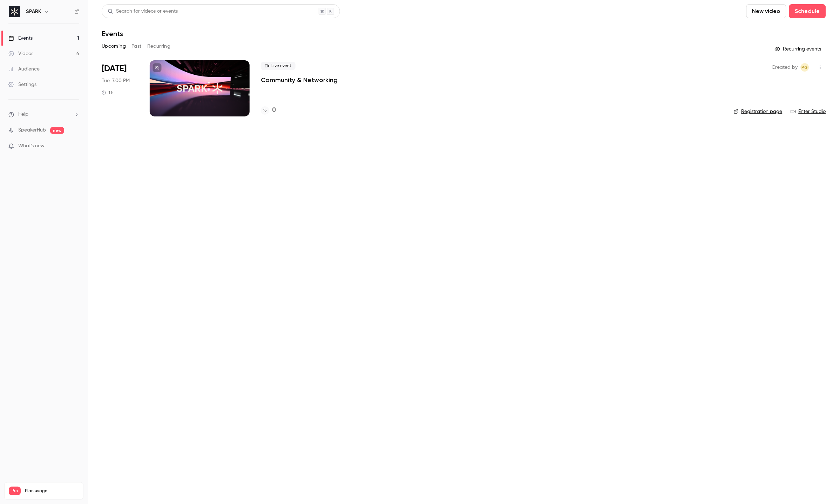 The width and height of the screenshot is (840, 504). Describe the element at coordinates (786, 67) in the screenshot. I see `span: Created by` at that location.